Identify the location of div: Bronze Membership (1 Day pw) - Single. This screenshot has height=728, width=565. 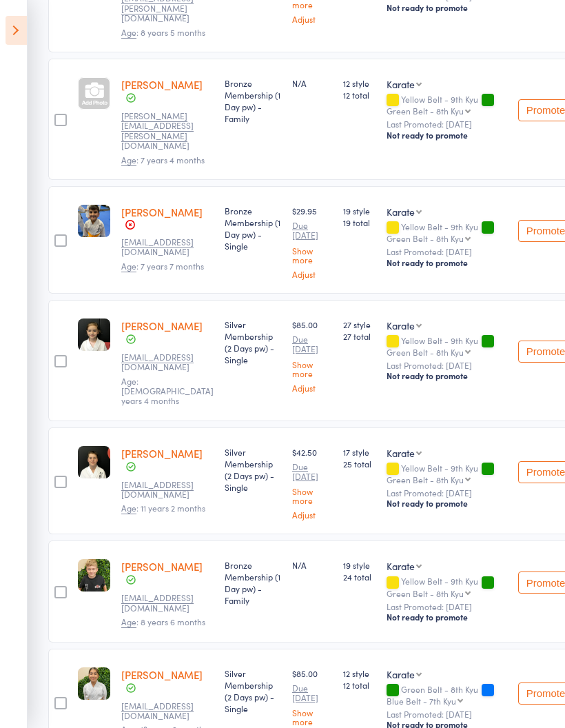
(253, 229).